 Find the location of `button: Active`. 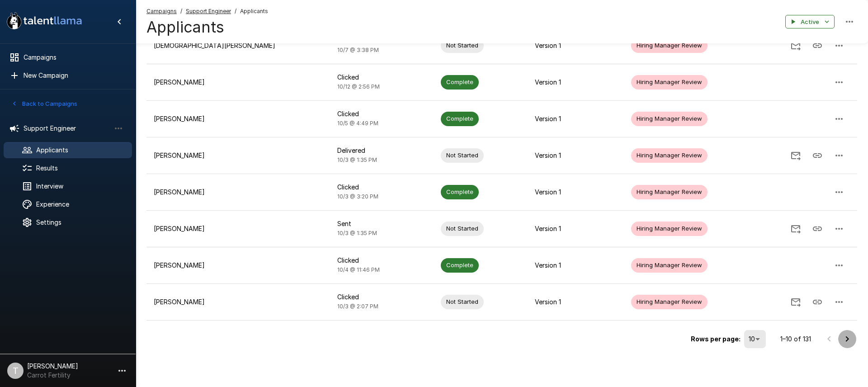

button: Active is located at coordinates (810, 21).